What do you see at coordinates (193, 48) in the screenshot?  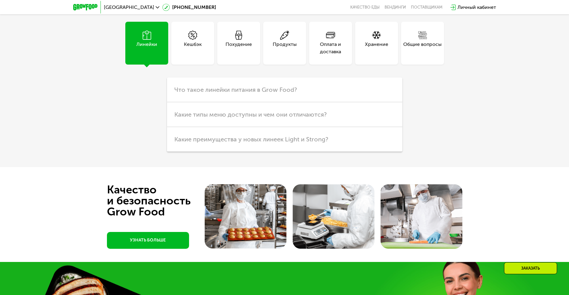 I see `div: Кешбэк` at bounding box center [193, 48].